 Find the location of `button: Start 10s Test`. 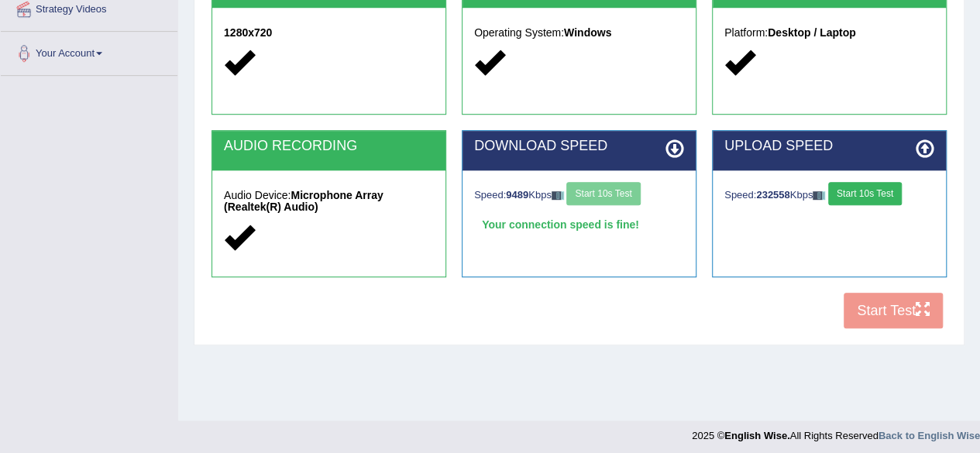

button: Start 10s Test is located at coordinates (864, 194).